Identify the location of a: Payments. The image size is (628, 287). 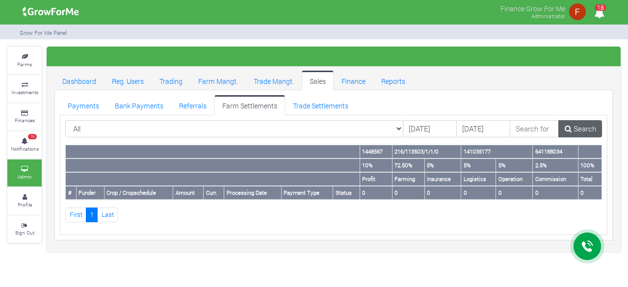
(83, 105).